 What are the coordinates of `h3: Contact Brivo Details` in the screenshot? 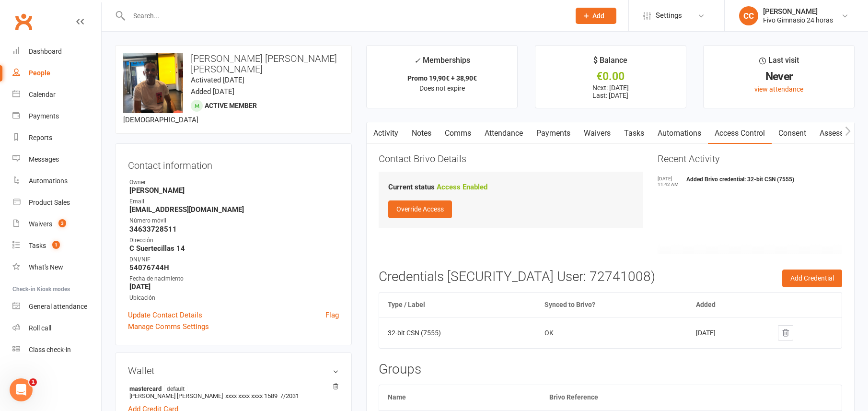 It's located at (511, 159).